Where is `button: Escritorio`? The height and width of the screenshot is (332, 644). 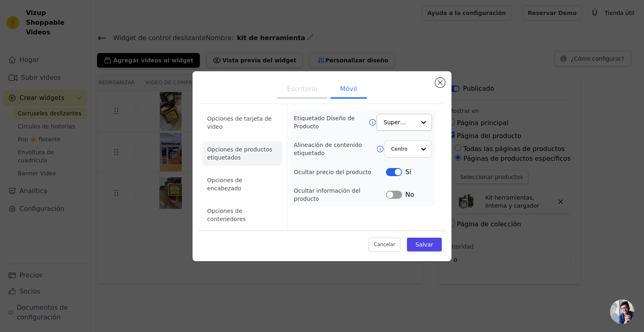
button: Escritorio is located at coordinates (302, 90).